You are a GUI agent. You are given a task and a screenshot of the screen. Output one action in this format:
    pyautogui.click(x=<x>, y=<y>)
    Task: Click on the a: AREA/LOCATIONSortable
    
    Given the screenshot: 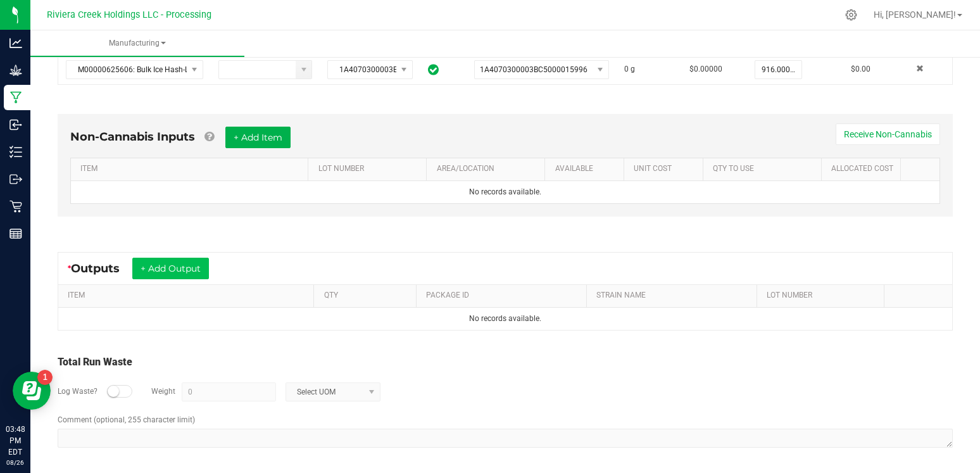 What is the action you would take?
    pyautogui.click(x=488, y=169)
    